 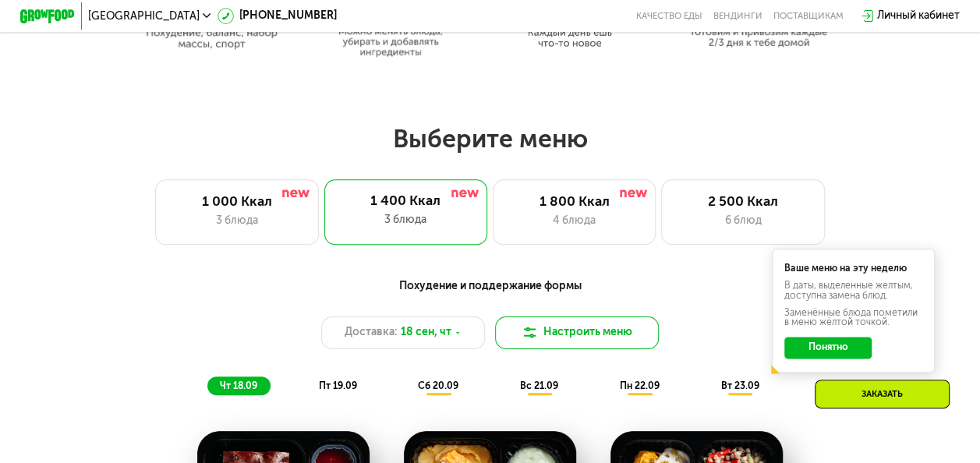 What do you see at coordinates (576, 333) in the screenshot?
I see `button: Настроить меню` at bounding box center [576, 333].